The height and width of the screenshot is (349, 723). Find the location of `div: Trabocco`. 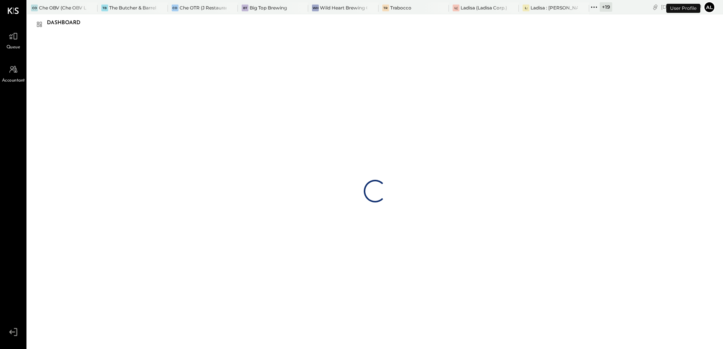

div: Trabocco is located at coordinates (401, 8).